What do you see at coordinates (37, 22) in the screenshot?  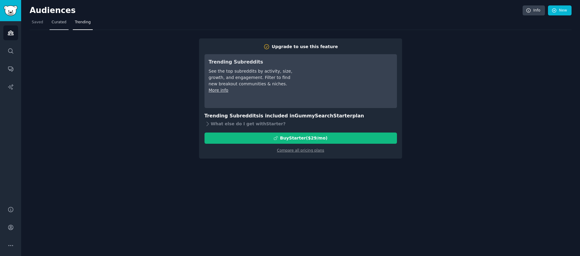 I see `span: Saved` at bounding box center [37, 22].